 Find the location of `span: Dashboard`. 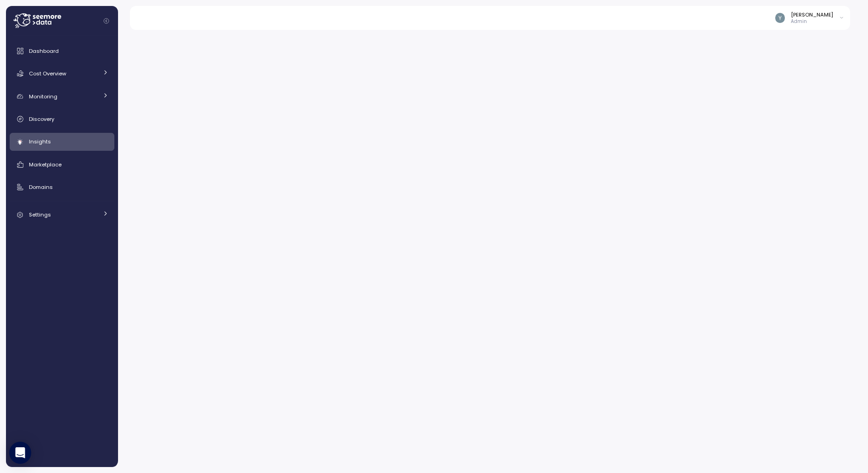

span: Dashboard is located at coordinates (44, 51).